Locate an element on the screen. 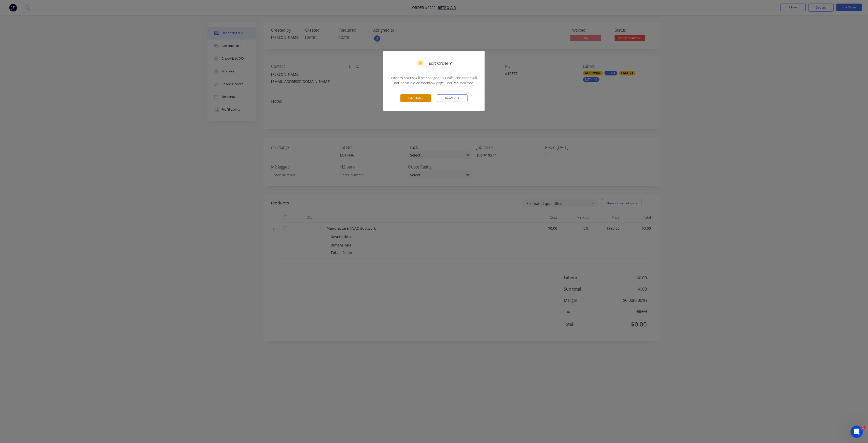 This screenshot has height=443, width=868. button: Edit Order is located at coordinates (416, 98).